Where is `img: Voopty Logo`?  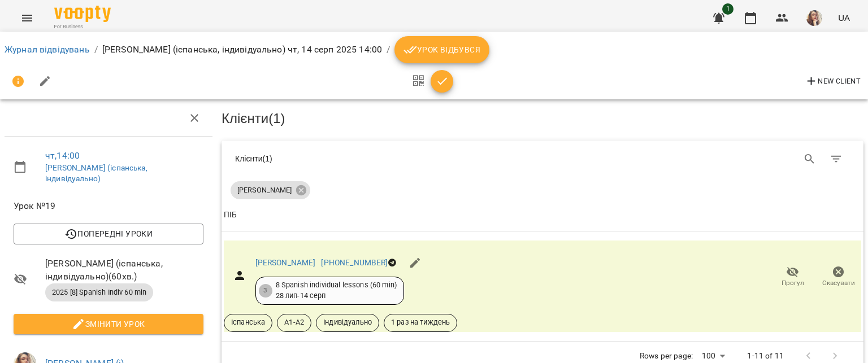 img: Voopty Logo is located at coordinates (82, 14).